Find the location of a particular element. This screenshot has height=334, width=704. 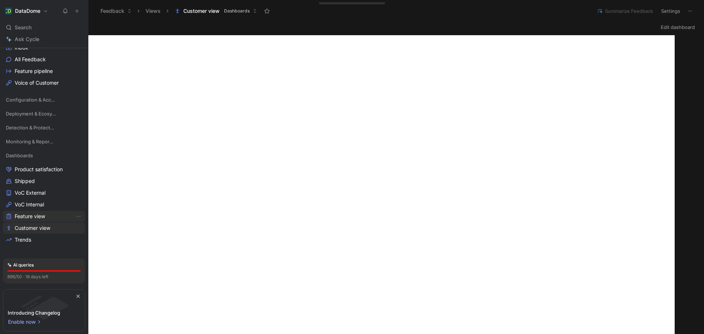

div: Introducing Changelog is located at coordinates (34, 313).